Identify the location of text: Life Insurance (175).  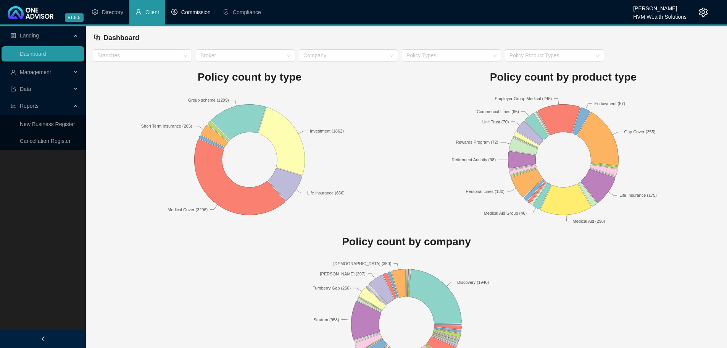
(638, 195).